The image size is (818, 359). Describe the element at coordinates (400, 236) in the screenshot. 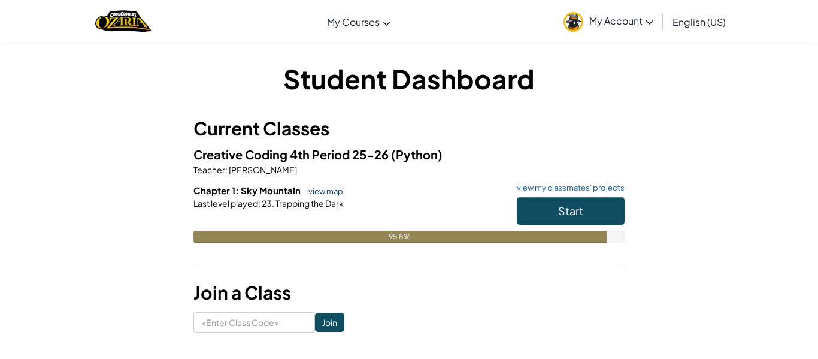

I see `div: 95.8%` at that location.